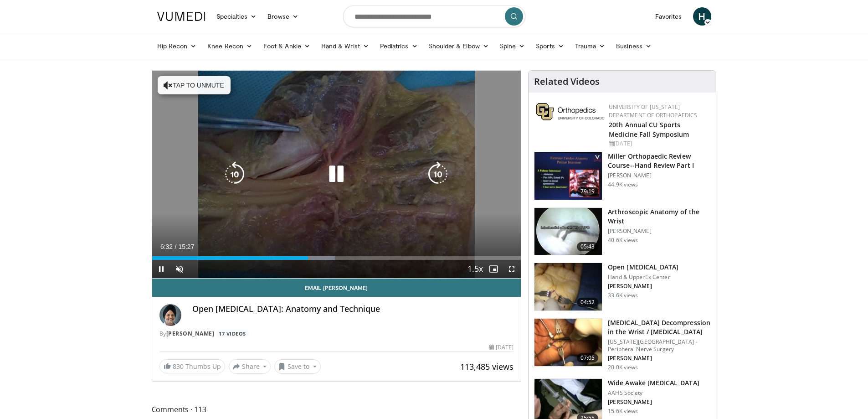  I want to click on p: 33.6K views, so click(623, 296).